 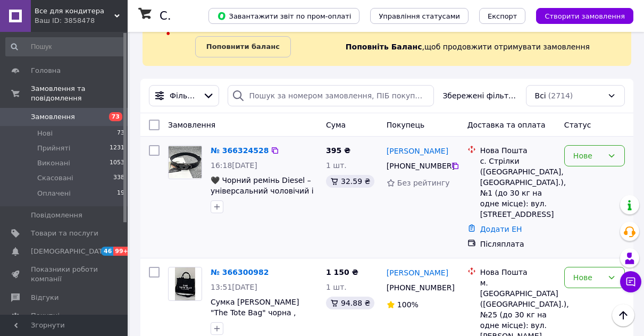 What do you see at coordinates (584, 16) in the screenshot?
I see `span: Створити замовлення` at bounding box center [584, 16].